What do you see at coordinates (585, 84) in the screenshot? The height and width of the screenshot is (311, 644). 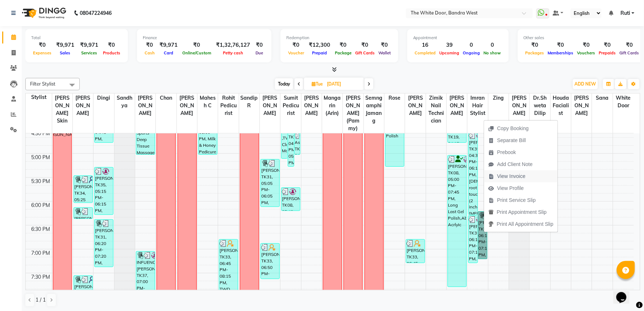 I see `span: ADD NEW` at bounding box center [585, 84].